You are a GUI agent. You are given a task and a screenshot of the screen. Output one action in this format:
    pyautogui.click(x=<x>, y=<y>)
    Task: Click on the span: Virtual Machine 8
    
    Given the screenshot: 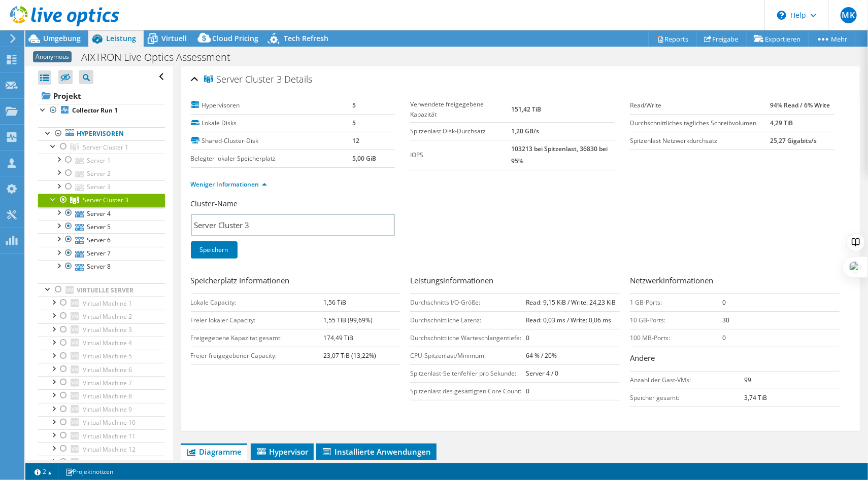 What is the action you would take?
    pyautogui.click(x=107, y=396)
    